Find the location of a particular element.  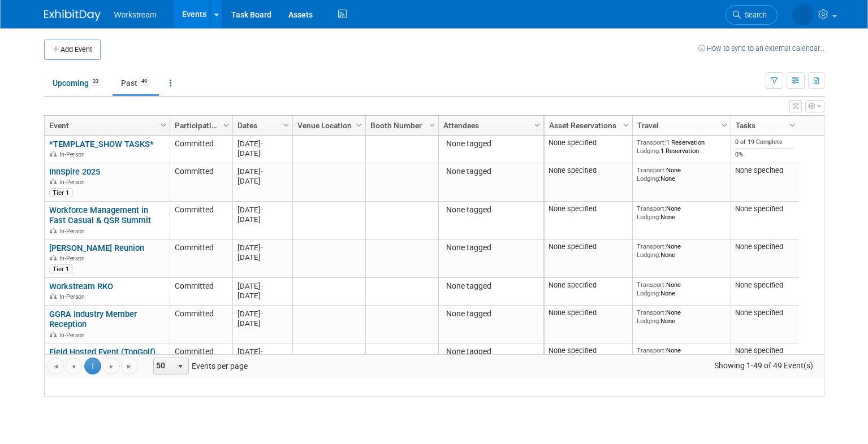

a: Go to the first page is located at coordinates (56, 366).